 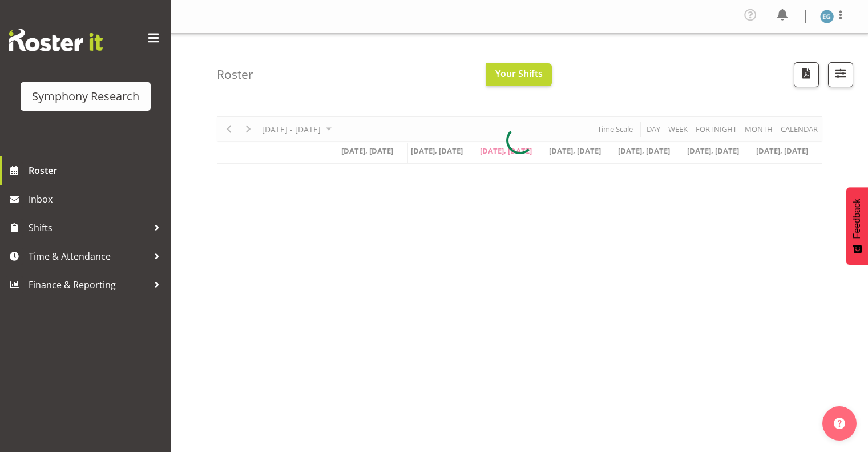 What do you see at coordinates (88, 285) in the screenshot?
I see `span: Finance & Reporting` at bounding box center [88, 285].